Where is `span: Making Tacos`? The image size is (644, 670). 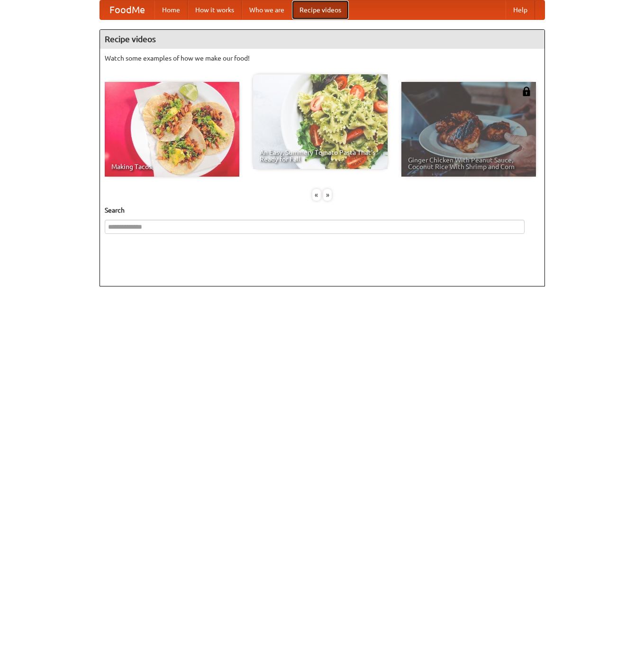
span: Making Tacos is located at coordinates (172, 167).